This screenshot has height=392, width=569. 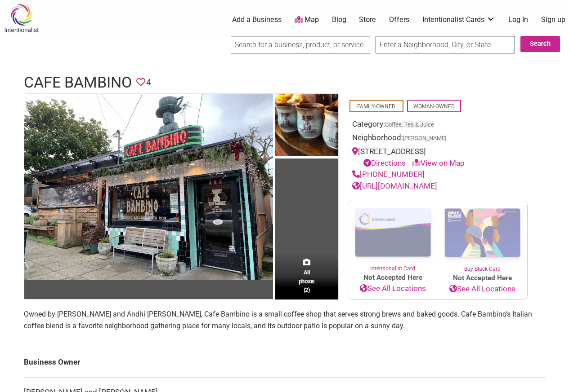 I want to click on a: Sign up, so click(x=553, y=19).